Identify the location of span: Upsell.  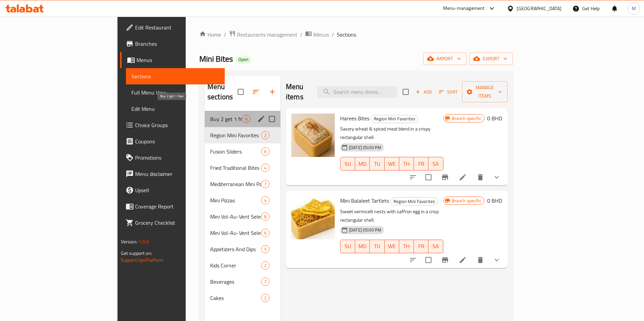
(177, 190).